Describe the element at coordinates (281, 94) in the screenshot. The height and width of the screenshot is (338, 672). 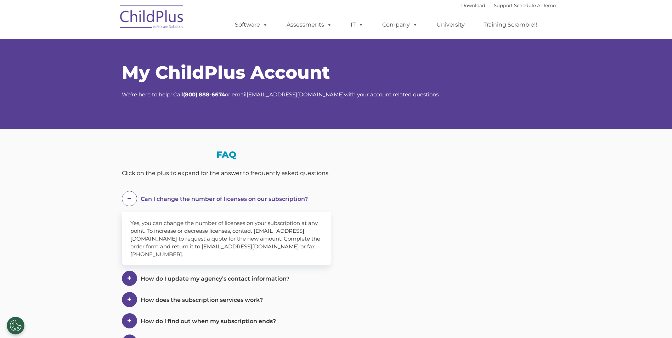
I see `span: We’re here to help! Call or email with your account related questions.` at that location.